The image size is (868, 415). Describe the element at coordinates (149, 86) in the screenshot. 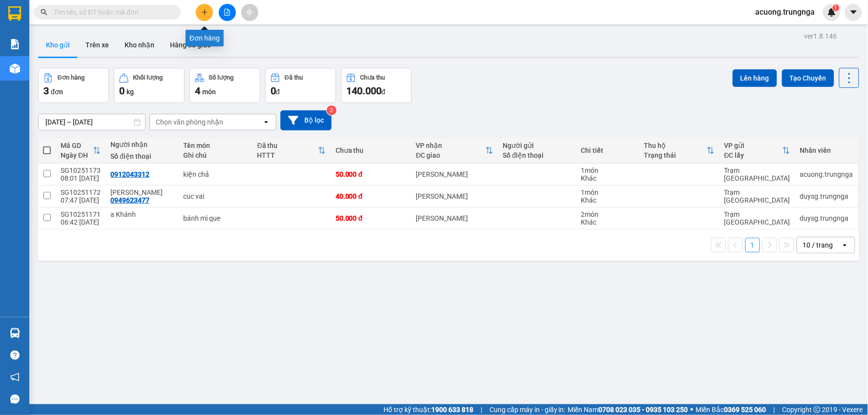

I see `button: Khối lượng0kg` at that location.